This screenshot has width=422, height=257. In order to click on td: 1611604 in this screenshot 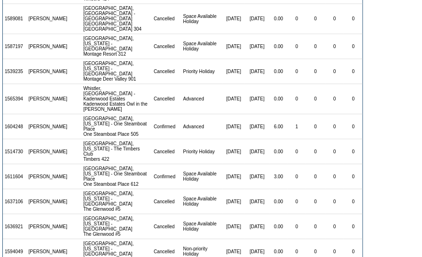, I will do `click(15, 176)`.